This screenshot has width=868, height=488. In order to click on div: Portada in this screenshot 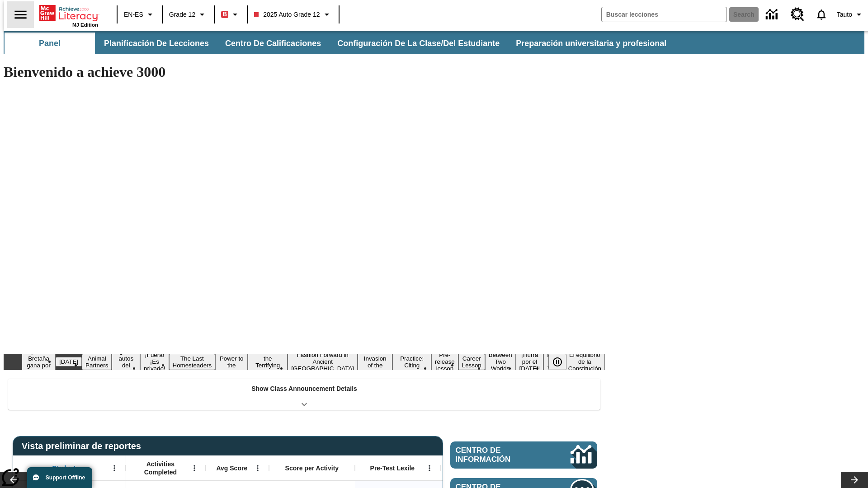, I will do `click(69, 15)`.